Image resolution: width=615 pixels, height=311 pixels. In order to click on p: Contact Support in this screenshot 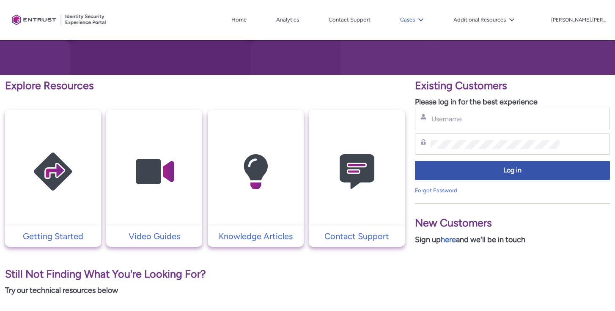, I will do `click(357, 237)`.